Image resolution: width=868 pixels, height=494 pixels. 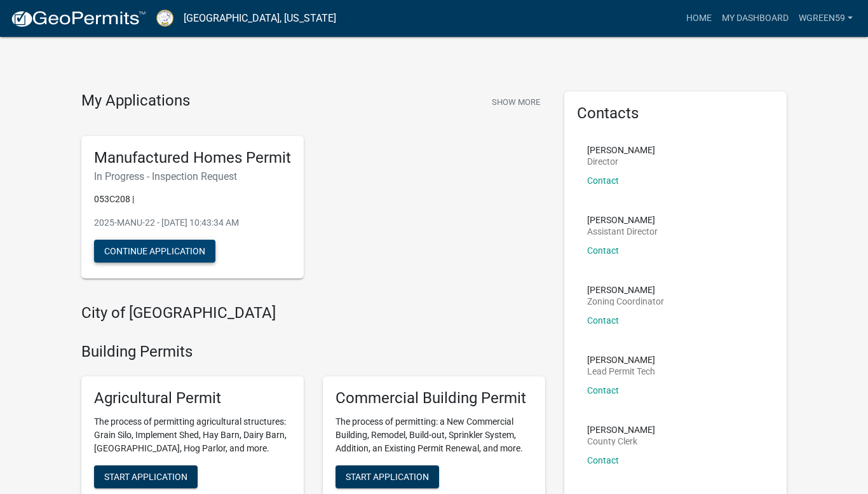 What do you see at coordinates (699, 18) in the screenshot?
I see `a: Home` at bounding box center [699, 18].